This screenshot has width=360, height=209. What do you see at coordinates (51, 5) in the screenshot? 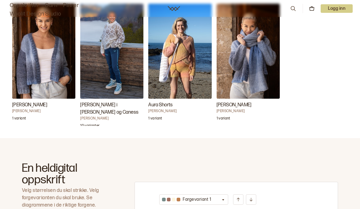
I see `a: Garn` at bounding box center [51, 5].